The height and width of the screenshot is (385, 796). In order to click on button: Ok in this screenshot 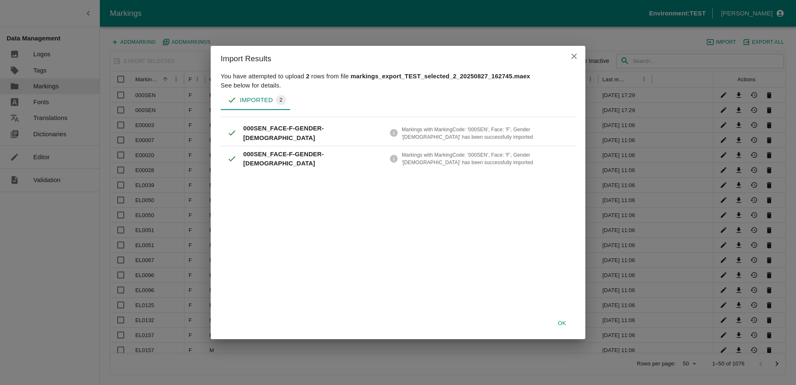, I will do `click(562, 323)`.